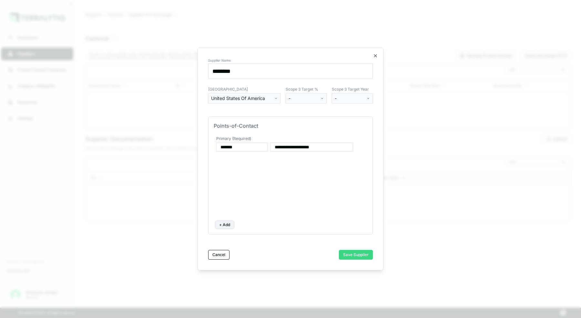 This screenshot has height=318, width=581. Describe the element at coordinates (225, 225) in the screenshot. I see `button: + Add` at that location.